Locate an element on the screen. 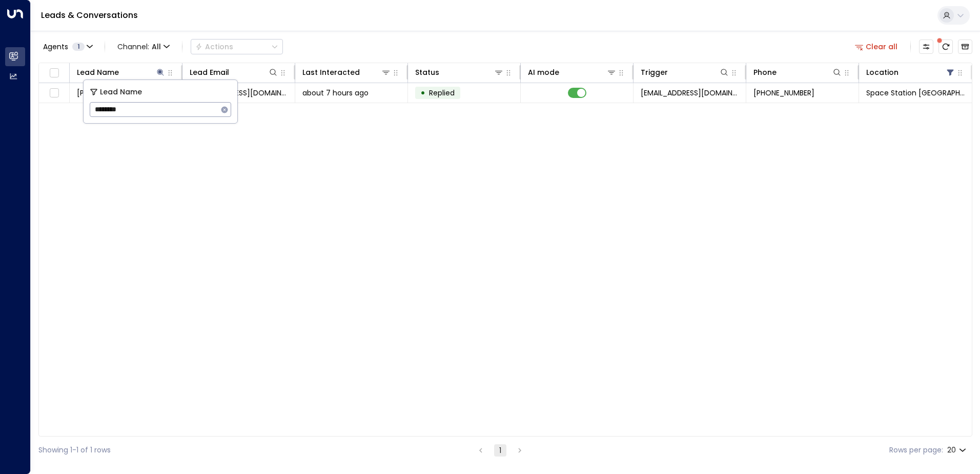 The image size is (980, 474). span: about 7 hours ago is located at coordinates (335, 93).